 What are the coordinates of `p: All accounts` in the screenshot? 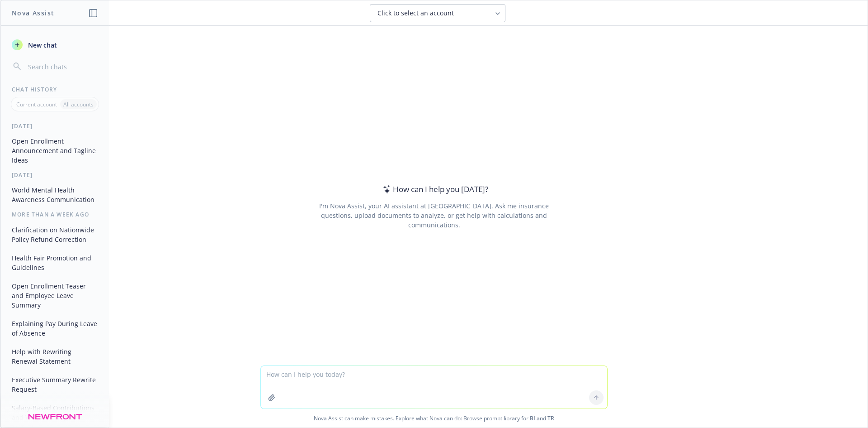 It's located at (78, 104).